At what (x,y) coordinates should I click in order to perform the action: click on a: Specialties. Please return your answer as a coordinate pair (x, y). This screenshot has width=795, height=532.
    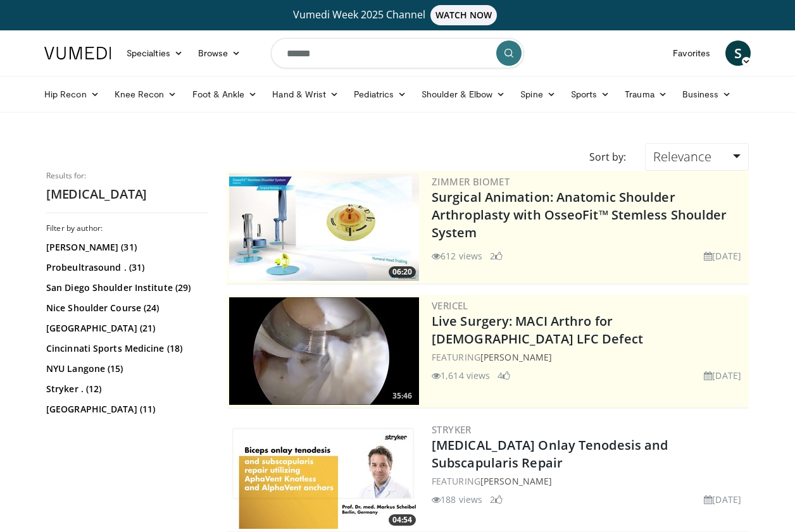
    Looking at the image, I should click on (155, 53).